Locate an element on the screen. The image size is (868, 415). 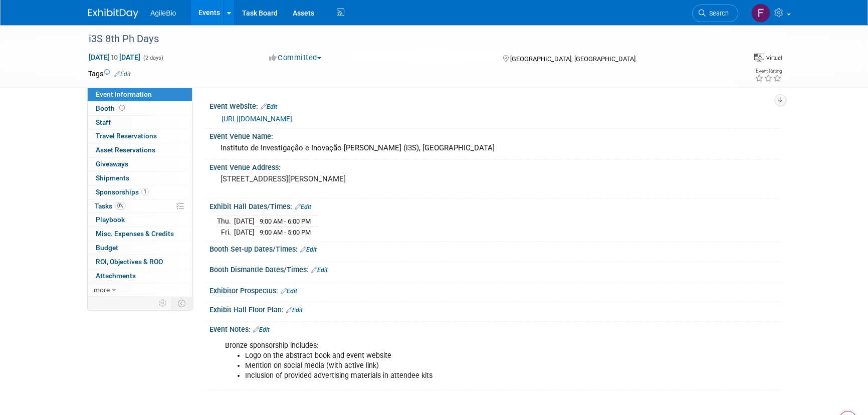
td: Toggle Event Tabs is located at coordinates (182, 303).